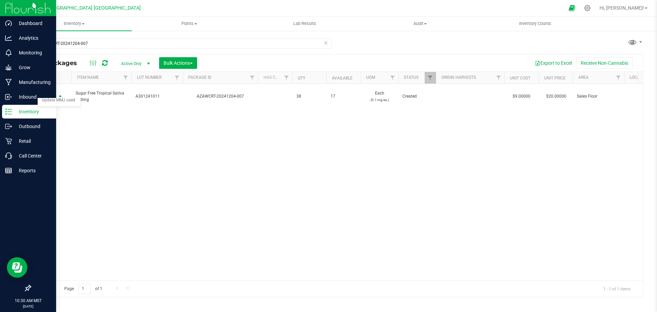 The height and width of the screenshot is (312, 657). Describe the element at coordinates (189, 24) in the screenshot. I see `a: Plants` at that location.